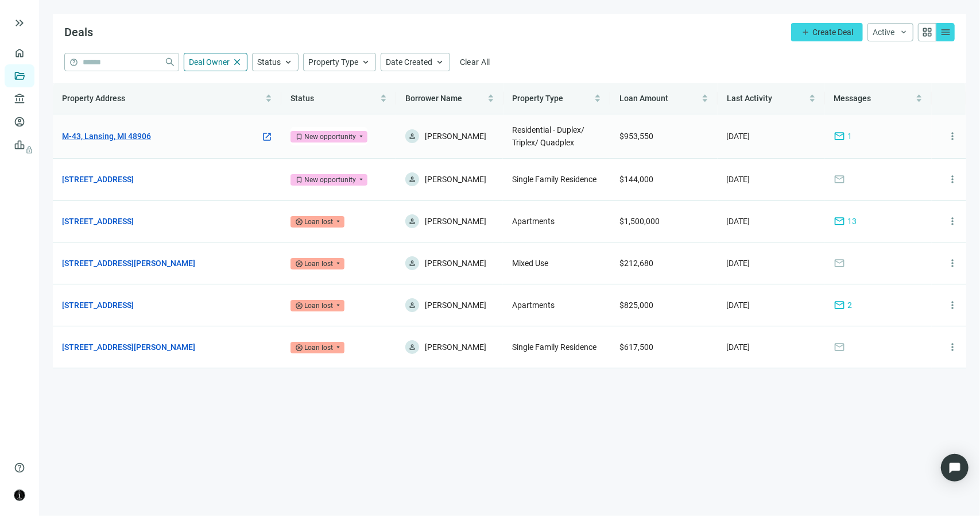 The width and height of the screenshot is (980, 516). Describe the element at coordinates (409, 62) in the screenshot. I see `span: Date Created` at that location.